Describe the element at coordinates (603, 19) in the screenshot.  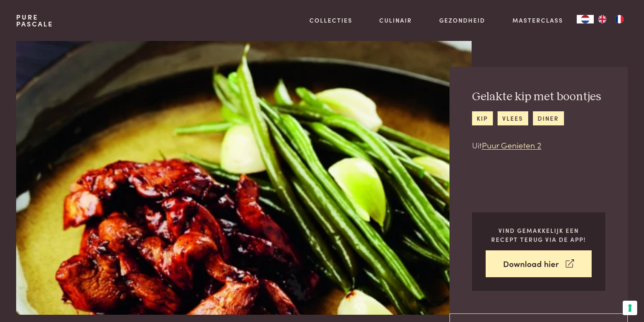
I see `aside: Language selected: Nederlands` at that location.